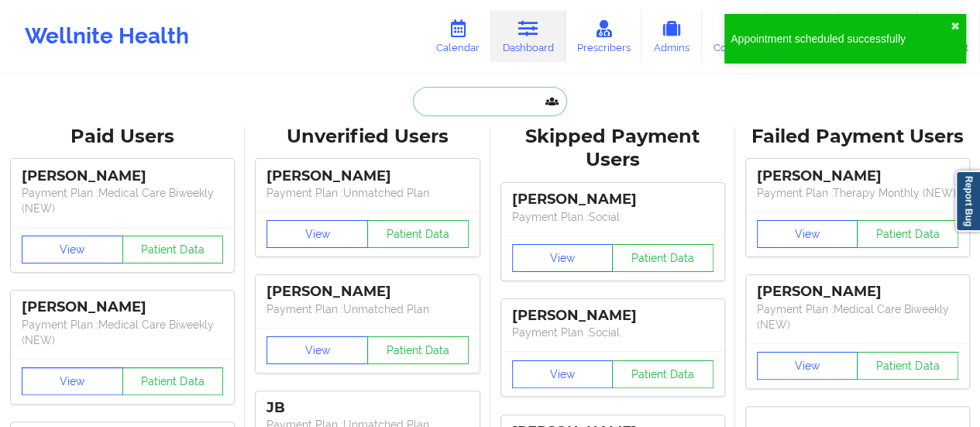  Describe the element at coordinates (604, 37) in the screenshot. I see `a: Prescribers` at that location.